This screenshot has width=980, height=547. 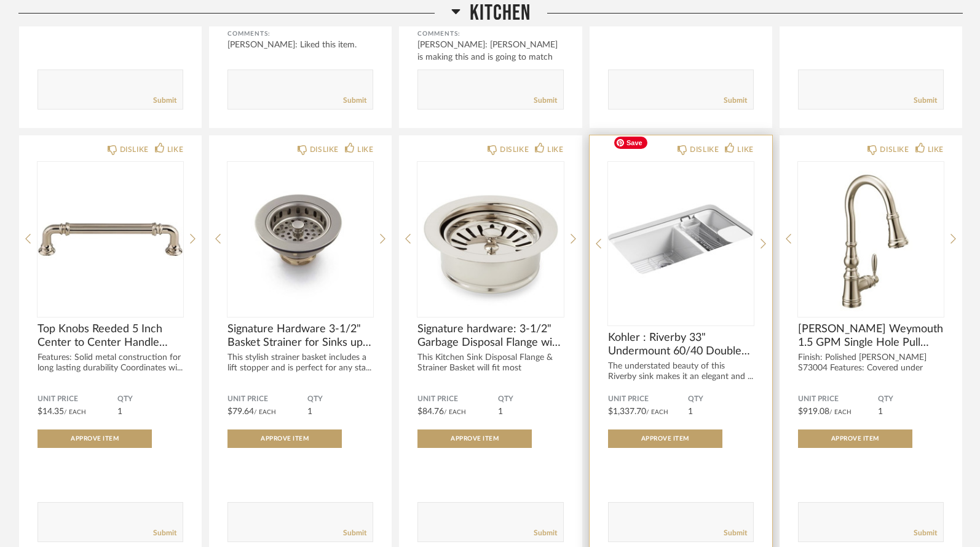 What do you see at coordinates (627, 412) in the screenshot?
I see `span: $1,337.70` at bounding box center [627, 412].